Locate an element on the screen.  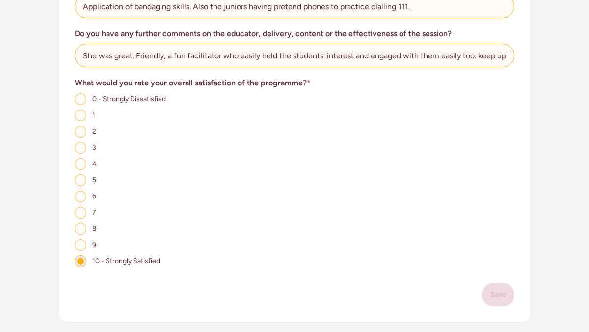
span: 1 is located at coordinates (94, 115).